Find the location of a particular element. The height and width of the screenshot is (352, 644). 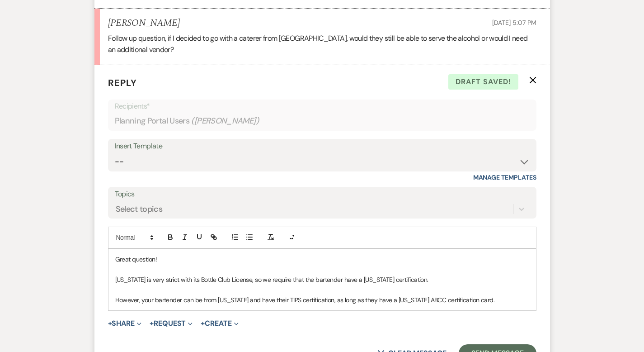

button: Create is located at coordinates (219, 324).